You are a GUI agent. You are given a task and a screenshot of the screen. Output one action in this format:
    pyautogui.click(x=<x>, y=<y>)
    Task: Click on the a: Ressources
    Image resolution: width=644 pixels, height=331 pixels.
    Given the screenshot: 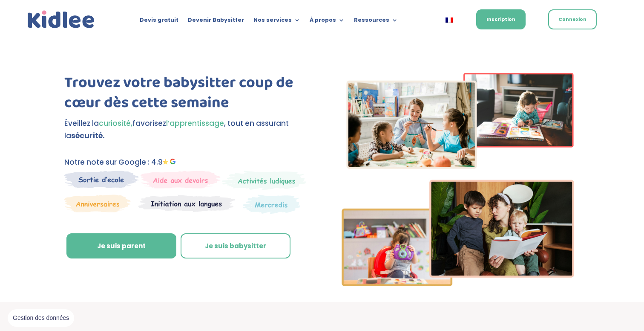 What is the action you would take?
    pyautogui.click(x=375, y=22)
    